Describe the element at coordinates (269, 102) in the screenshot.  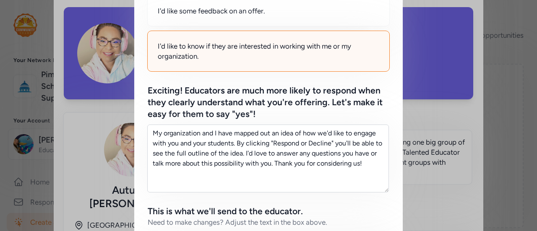
I see `div: Exciting! Educators are much more likely to respond when they clearly understand what you're offe...` at that location.